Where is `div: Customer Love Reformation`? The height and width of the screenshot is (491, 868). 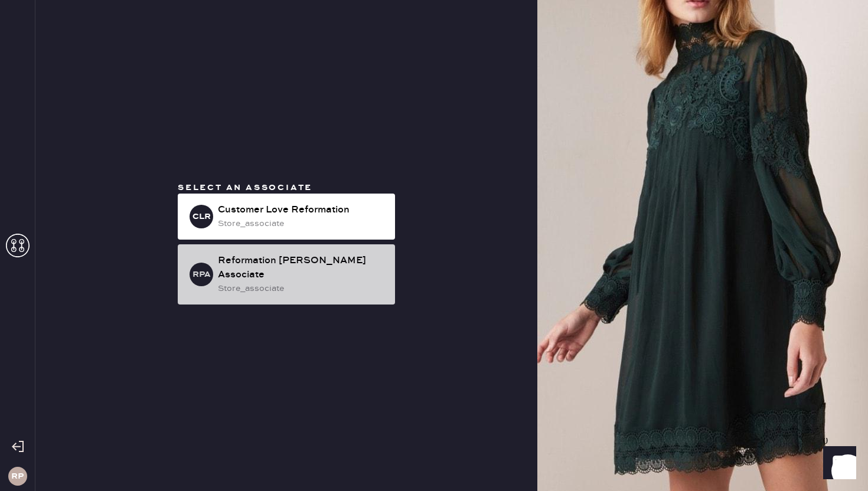 div: Customer Love Reformation is located at coordinates (302, 210).